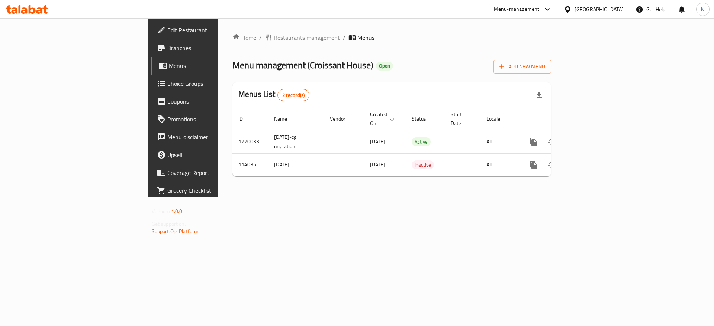  Describe the element at coordinates (293, 95) in the screenshot. I see `span: 2 record(s)` at that location.